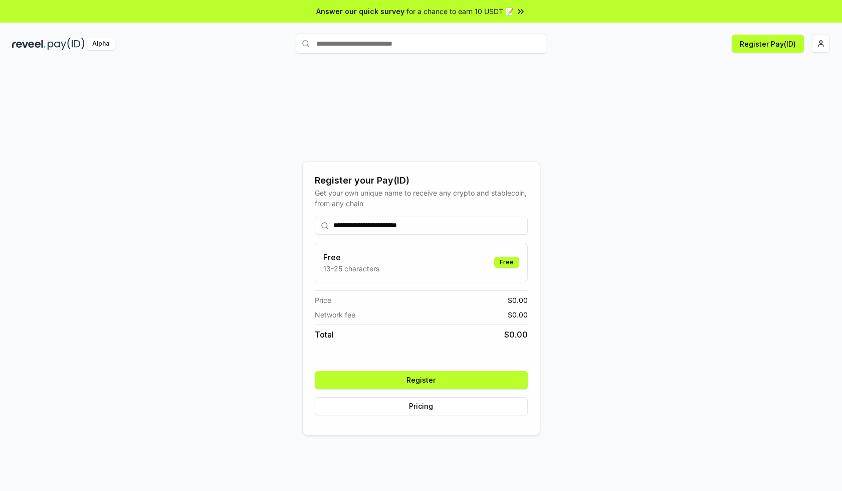  Describe the element at coordinates (768, 44) in the screenshot. I see `button: Register Pay(ID)` at that location.